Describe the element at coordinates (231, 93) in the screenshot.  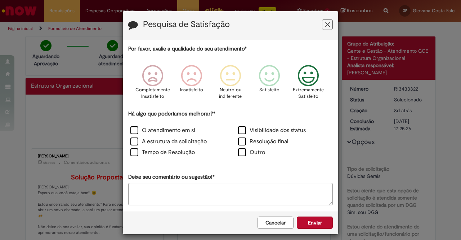
I see `p: Neutro ou indiferente` at that location.